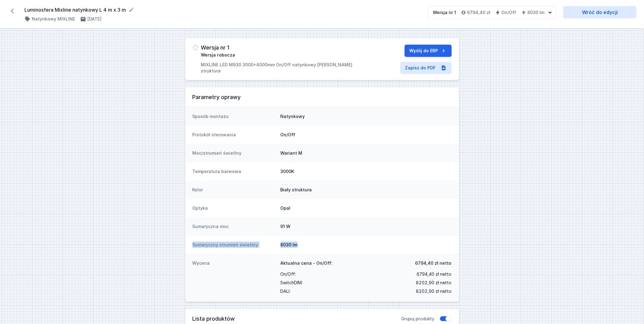 Image resolution: width=644 pixels, height=324 pixels. I want to click on span: SwitchDIM :, so click(291, 283).